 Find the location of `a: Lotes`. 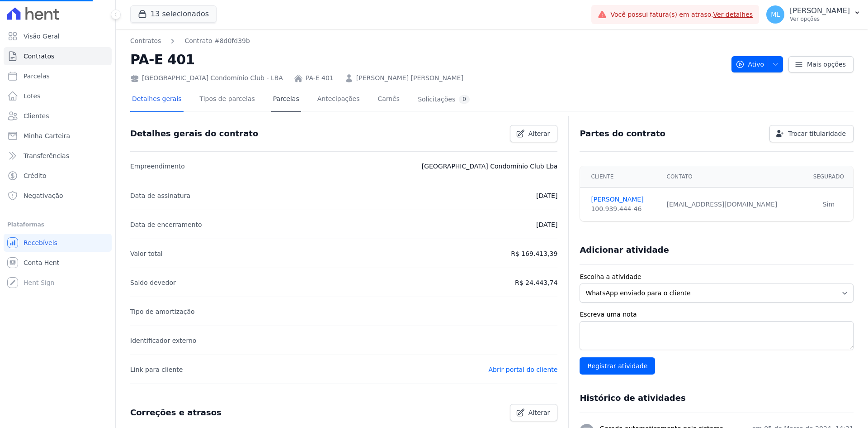

a: Lotes is located at coordinates (57, 96).